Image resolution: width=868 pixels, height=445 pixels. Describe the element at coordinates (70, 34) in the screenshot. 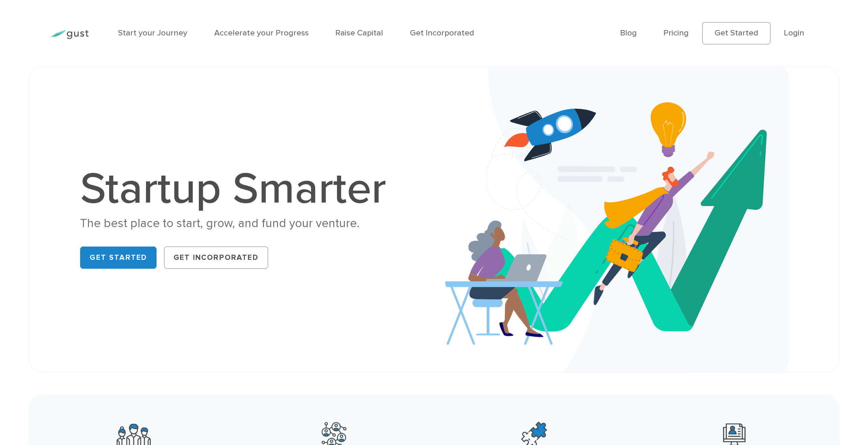

I see `img: Gust Logo` at that location.